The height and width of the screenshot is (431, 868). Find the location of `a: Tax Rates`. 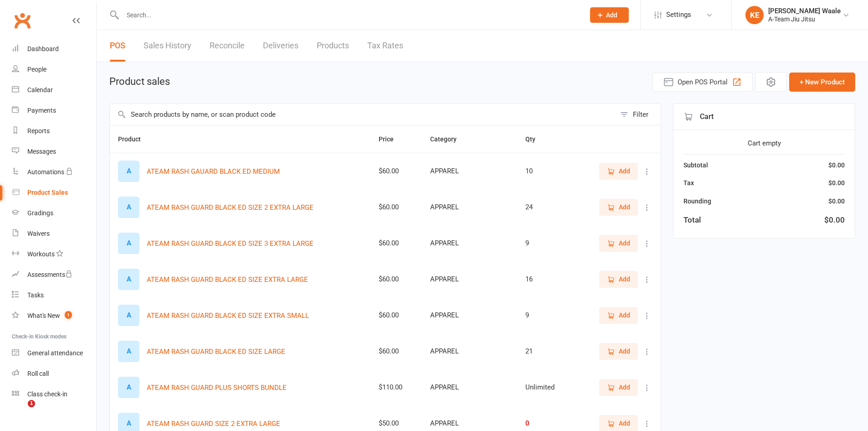

a: Tax Rates is located at coordinates (385, 46).